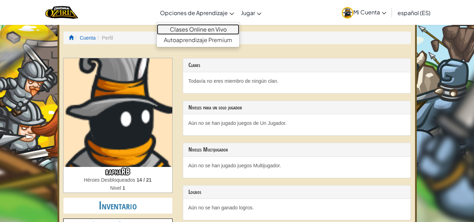 The height and width of the screenshot is (222, 474). What do you see at coordinates (144, 180) in the screenshot?
I see `strong: 14 / 21` at bounding box center [144, 180].